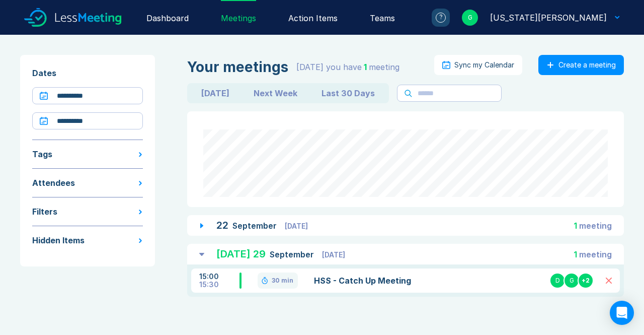  I want to click on button: Last 30 Days, so click(348, 93).